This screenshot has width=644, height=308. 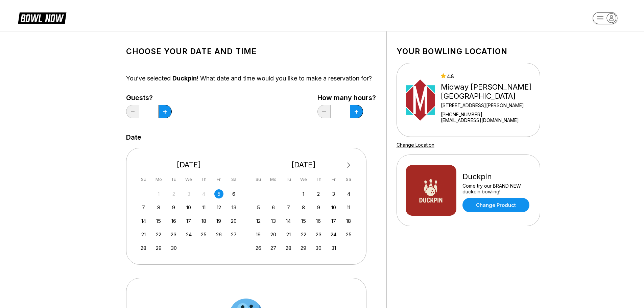 I want to click on div: Choose Tuesday, October 14th, 2025, so click(x=288, y=221).